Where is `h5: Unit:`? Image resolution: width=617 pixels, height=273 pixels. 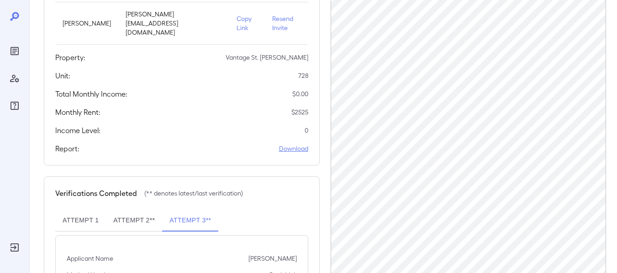
h5: Unit: is located at coordinates (63, 76).